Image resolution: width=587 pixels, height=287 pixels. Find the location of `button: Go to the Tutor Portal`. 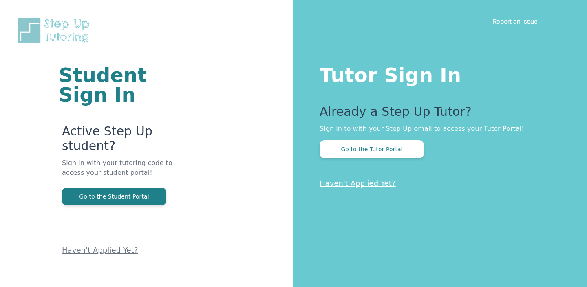

button: Go to the Tutor Portal is located at coordinates (372, 149).